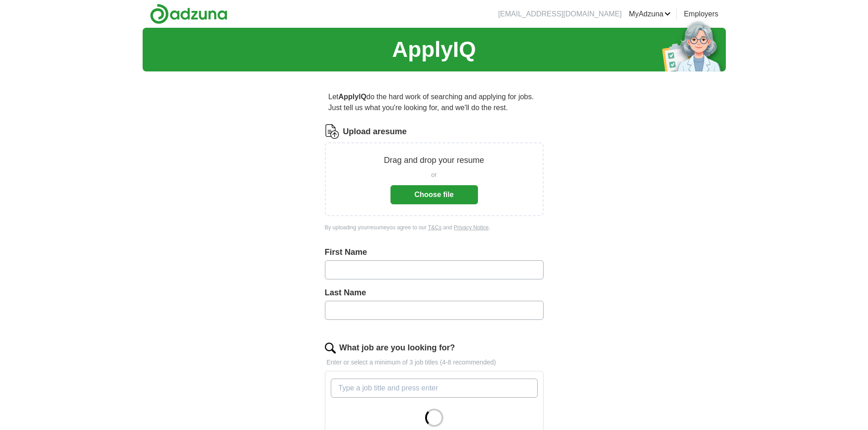  What do you see at coordinates (435, 388) in the screenshot?
I see `input: Type a job title and press enter` at bounding box center [435, 388].